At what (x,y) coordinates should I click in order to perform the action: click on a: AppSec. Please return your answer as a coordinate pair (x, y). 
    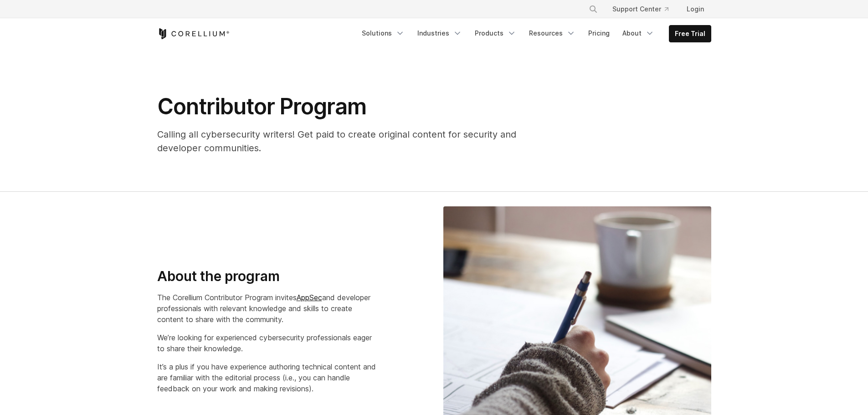
    Looking at the image, I should click on (310, 298).